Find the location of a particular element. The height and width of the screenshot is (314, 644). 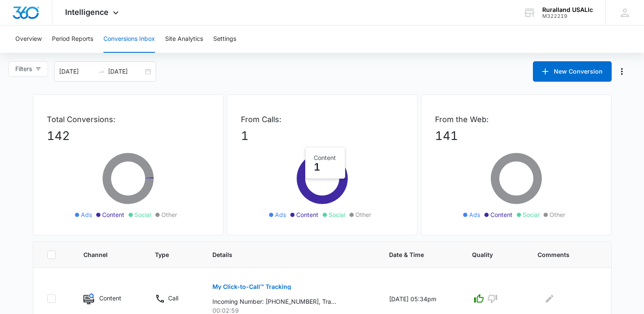

button: Manage Numbers is located at coordinates (622, 72).